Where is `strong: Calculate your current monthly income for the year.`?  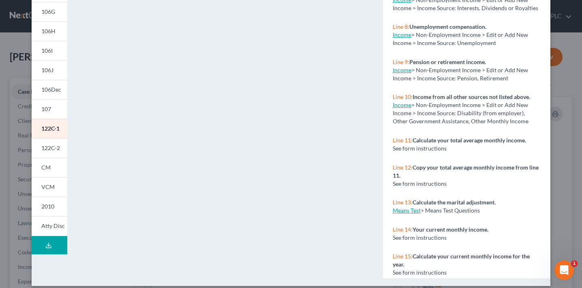 strong: Calculate your current monthly income for the year. is located at coordinates (461, 260).